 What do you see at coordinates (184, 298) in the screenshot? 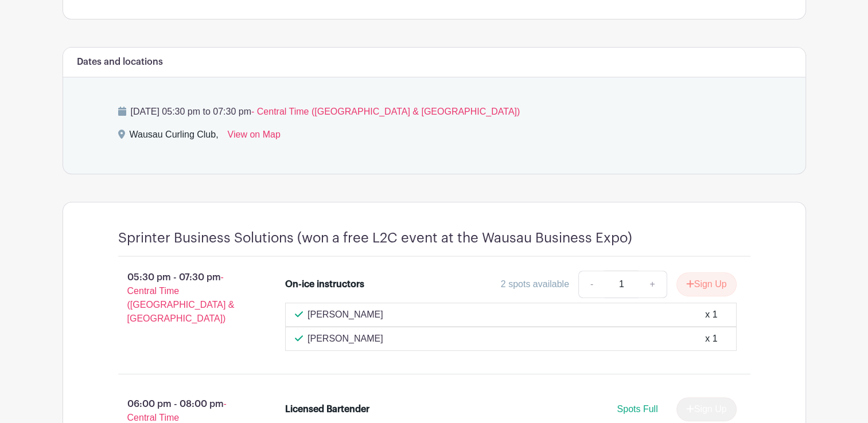
I see `p: 05:30 pm - 07:30 pm` at bounding box center [184, 298].